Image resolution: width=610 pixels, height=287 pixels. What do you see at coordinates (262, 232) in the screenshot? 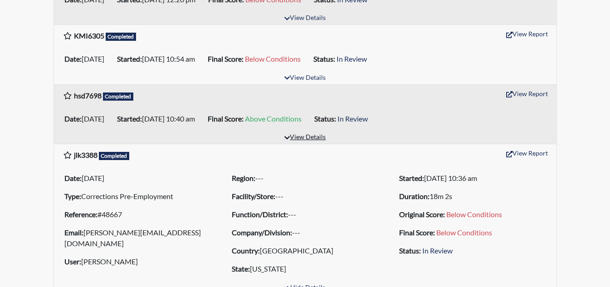
I see `b: Company/Division:` at bounding box center [262, 232].